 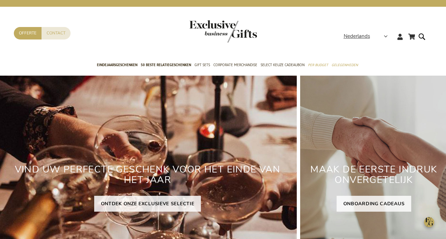 I want to click on span: Corporate Merchandise, so click(x=235, y=65).